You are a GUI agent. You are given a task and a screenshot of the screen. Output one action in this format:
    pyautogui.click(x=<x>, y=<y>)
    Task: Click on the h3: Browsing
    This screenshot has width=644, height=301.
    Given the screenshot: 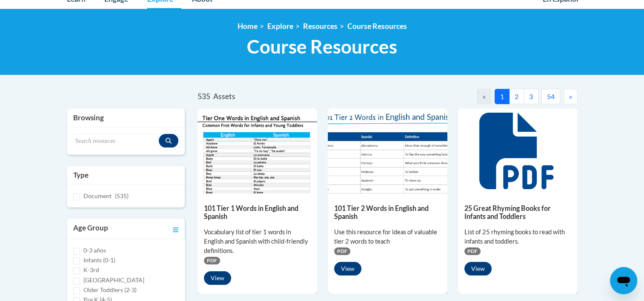 What is the action you would take?
    pyautogui.click(x=126, y=118)
    